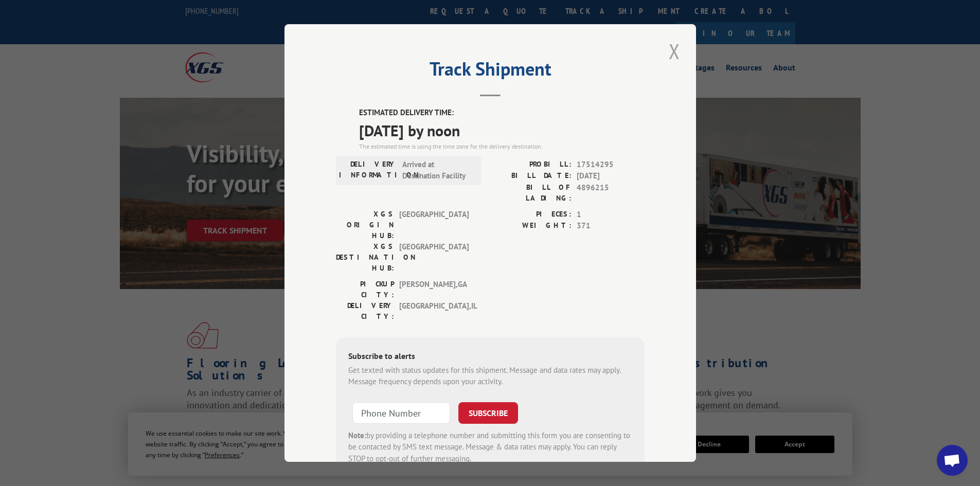 Image resolution: width=980 pixels, height=486 pixels. I want to click on div: Get texted with status updates for this shipment. Message and data rates may apply. Message frequ..., so click(490, 376).